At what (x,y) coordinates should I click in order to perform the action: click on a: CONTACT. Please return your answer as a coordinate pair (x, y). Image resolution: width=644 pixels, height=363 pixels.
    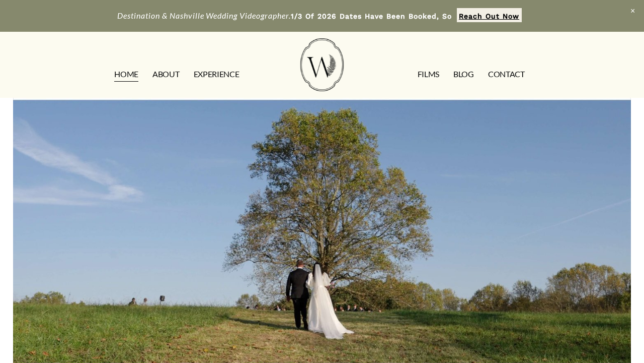
    Looking at the image, I should click on (507, 75).